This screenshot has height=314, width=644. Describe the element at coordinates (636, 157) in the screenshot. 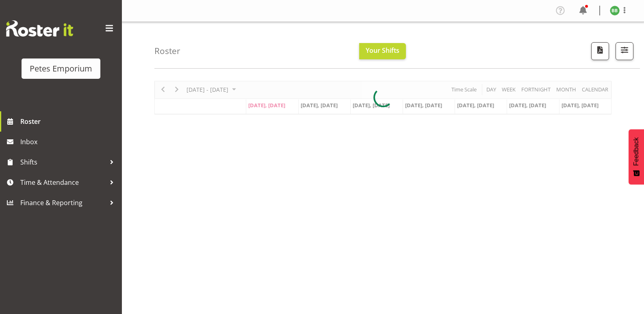

I see `button: Feedback - Show survey` at that location.